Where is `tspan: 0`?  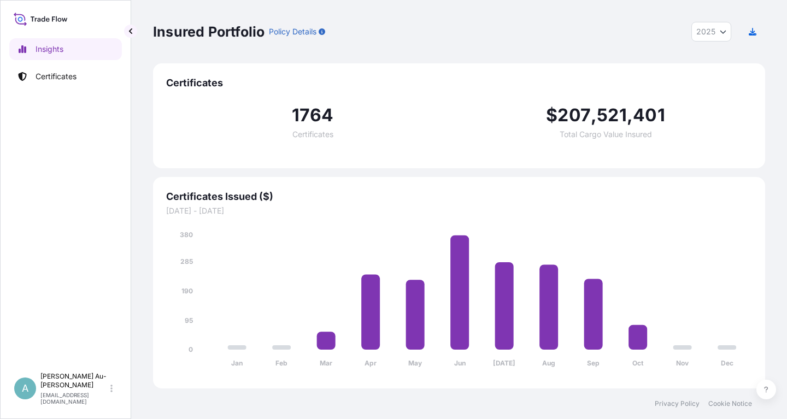
tspan: 0 is located at coordinates (191, 349).